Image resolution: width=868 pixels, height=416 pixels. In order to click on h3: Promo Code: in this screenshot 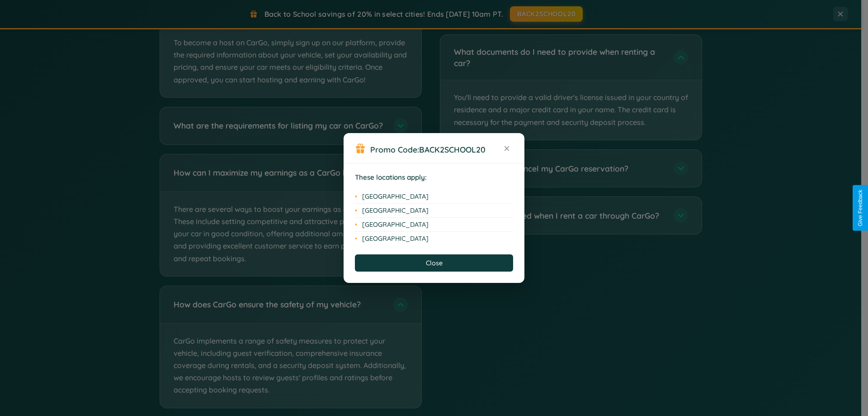, I will do `click(436, 149)`.